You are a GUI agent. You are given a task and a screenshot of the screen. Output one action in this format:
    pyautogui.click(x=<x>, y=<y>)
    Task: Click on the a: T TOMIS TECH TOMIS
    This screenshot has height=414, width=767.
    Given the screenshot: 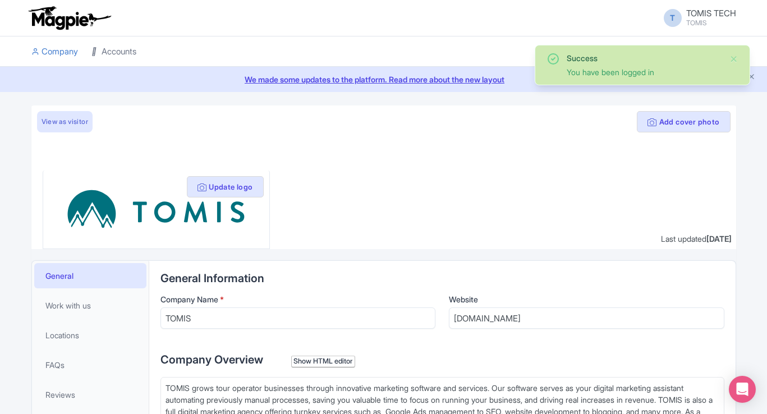 What is the action you would take?
    pyautogui.click(x=696, y=18)
    